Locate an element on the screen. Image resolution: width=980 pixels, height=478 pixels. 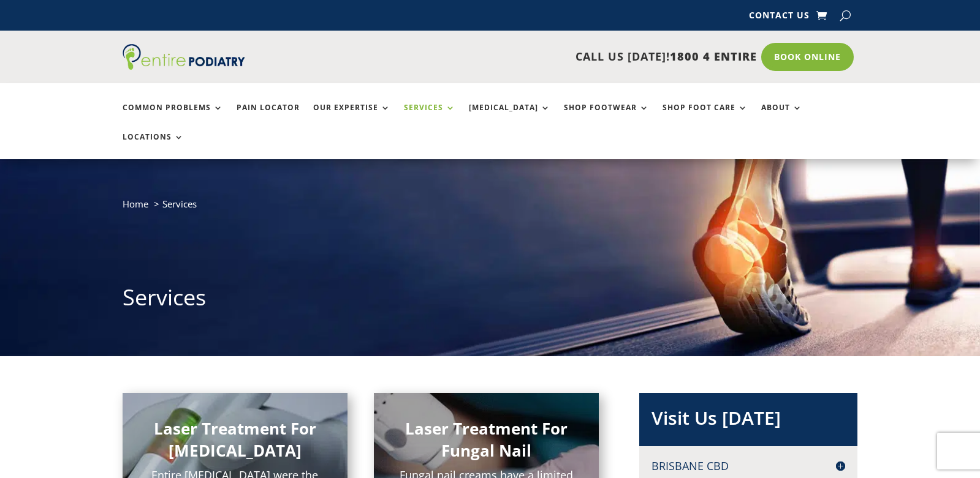
a: About is located at coordinates (781, 116).